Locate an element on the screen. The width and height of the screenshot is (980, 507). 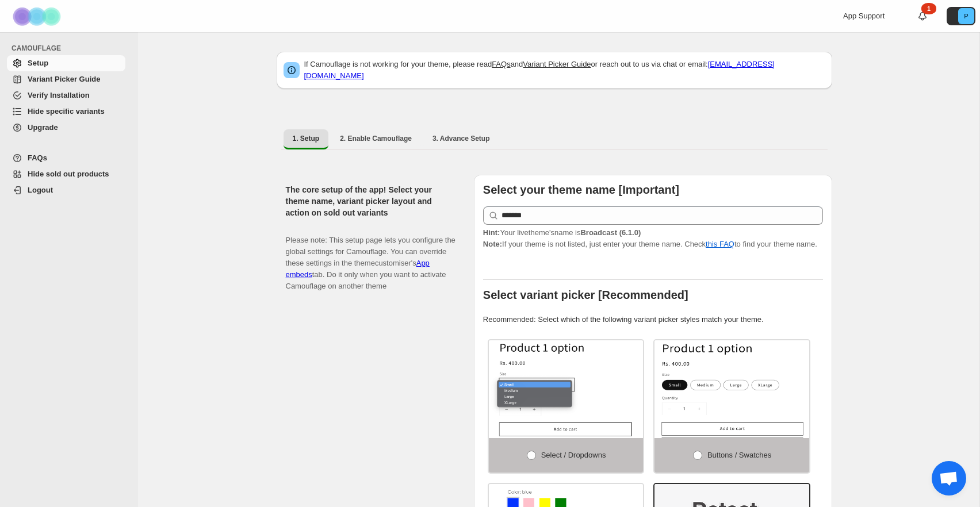
img: Camouflage is located at coordinates (38, 16).